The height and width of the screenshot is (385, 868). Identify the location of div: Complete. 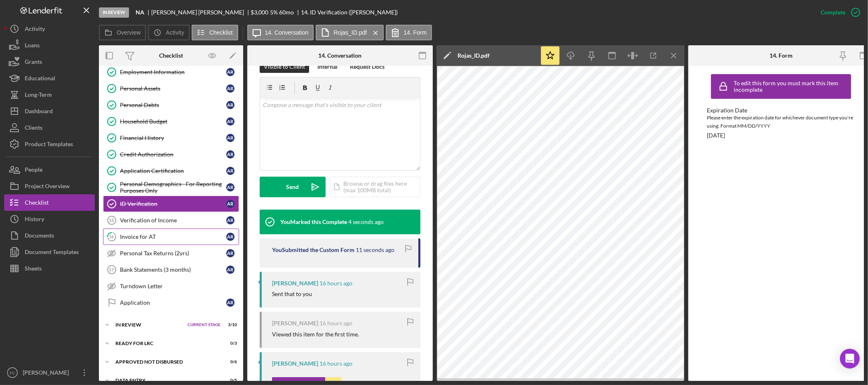
(833, 12).